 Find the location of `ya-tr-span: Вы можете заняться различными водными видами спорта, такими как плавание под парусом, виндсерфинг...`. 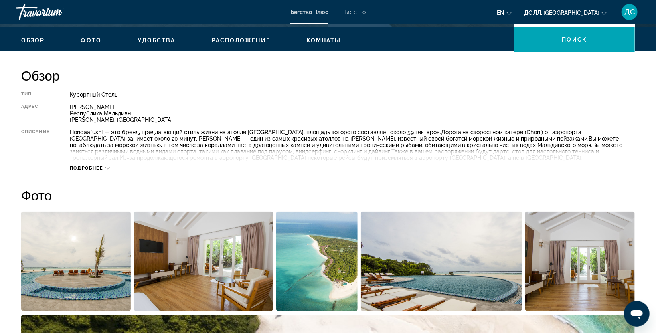

ya-tr-span: Вы можете заняться различными водными видами спорта, такими как плавание под парусом, виндсерфинг... is located at coordinates (346, 148).